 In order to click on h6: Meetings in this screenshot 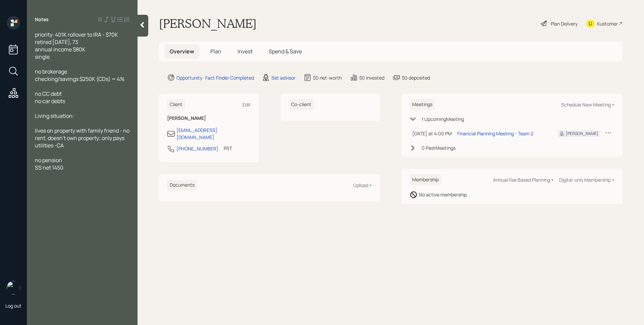, I will do `click(422, 105)`.